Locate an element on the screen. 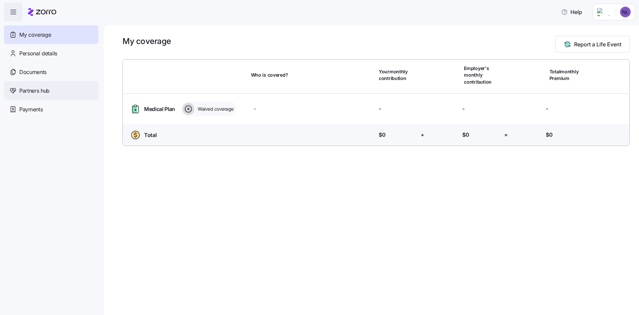 Image resolution: width=639 pixels, height=315 pixels. button: Report a Life Event is located at coordinates (593, 44).